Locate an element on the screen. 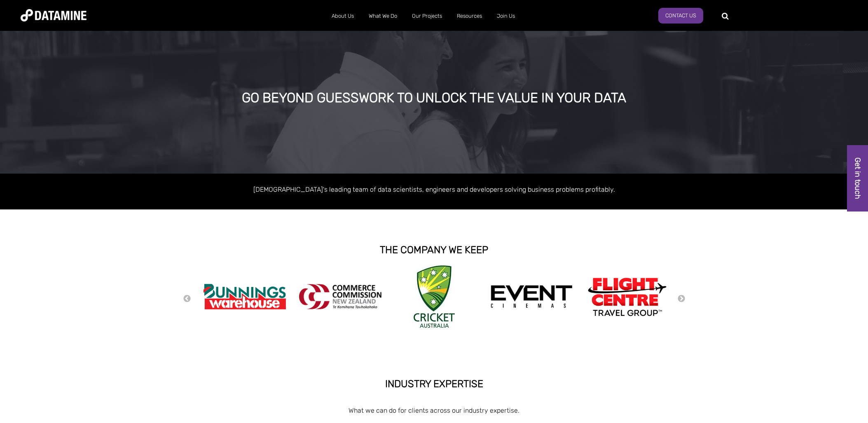 The width and height of the screenshot is (868, 423). strong: THE COMPANY WE KEEP is located at coordinates (434, 250).